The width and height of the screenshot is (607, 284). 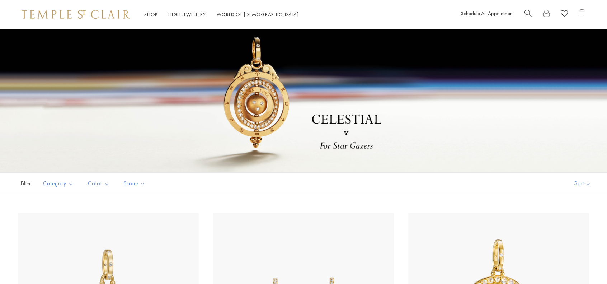 What do you see at coordinates (58, 183) in the screenshot?
I see `button: Category` at bounding box center [58, 183].